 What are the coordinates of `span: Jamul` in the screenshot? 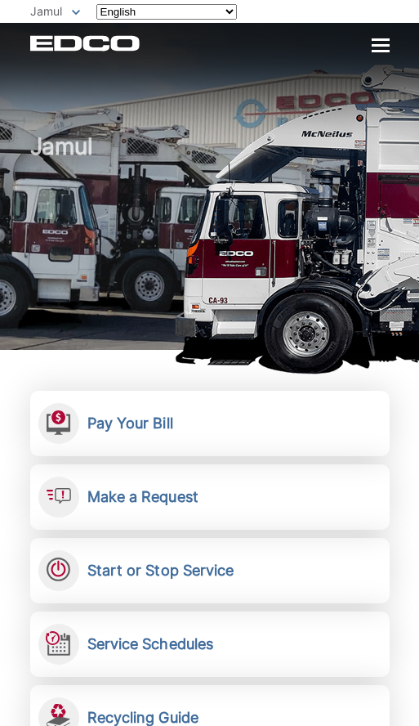 It's located at (46, 11).